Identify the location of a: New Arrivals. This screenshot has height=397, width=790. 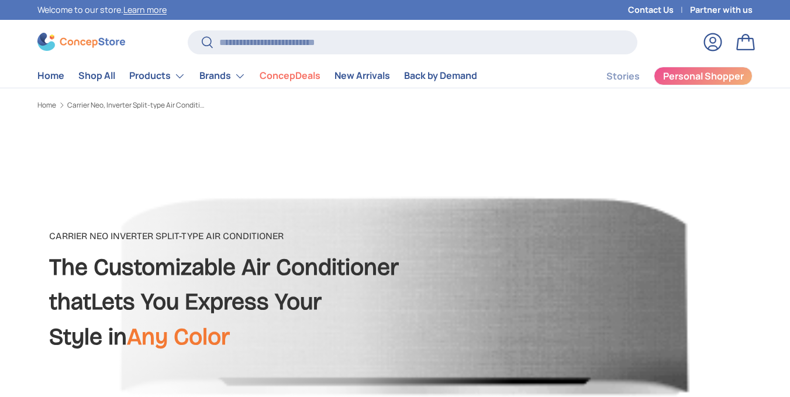
(362, 75).